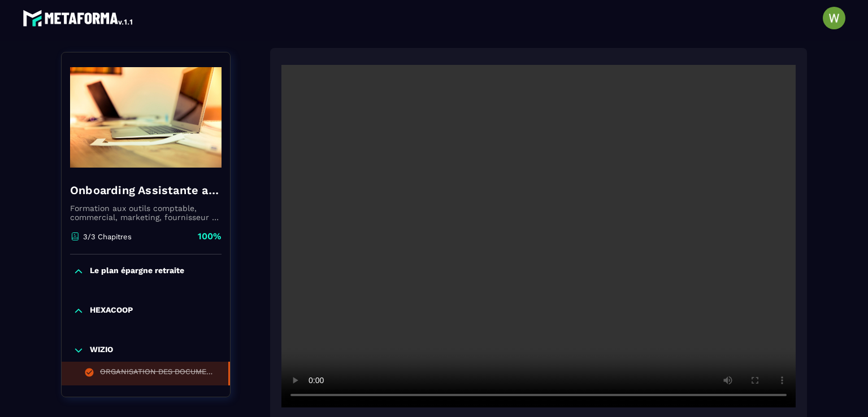 The height and width of the screenshot is (417, 868). Describe the element at coordinates (158, 373) in the screenshot. I see `div: ORGANISATION DES DOCUMENTS` at that location.